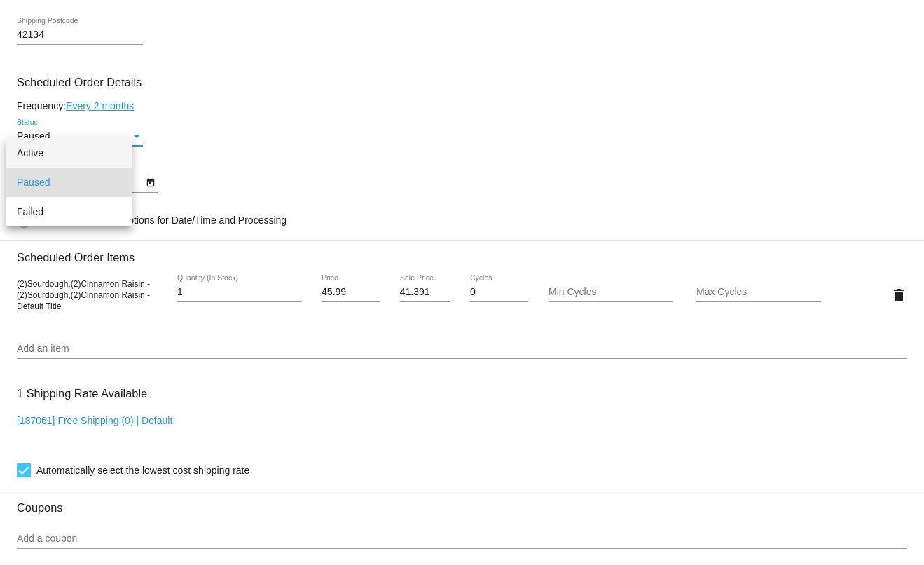  What do you see at coordinates (80, 182) in the screenshot?
I see `input: Next Occurrence Date` at bounding box center [80, 182].